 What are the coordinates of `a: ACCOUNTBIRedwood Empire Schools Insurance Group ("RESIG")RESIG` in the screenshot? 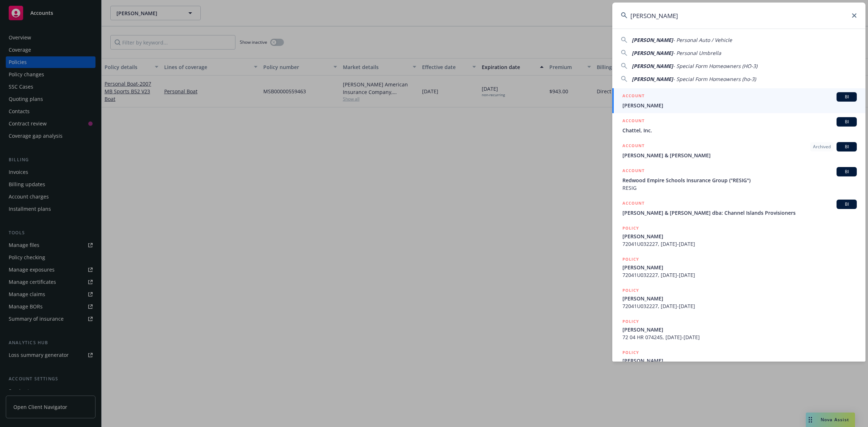 It's located at (739, 179).